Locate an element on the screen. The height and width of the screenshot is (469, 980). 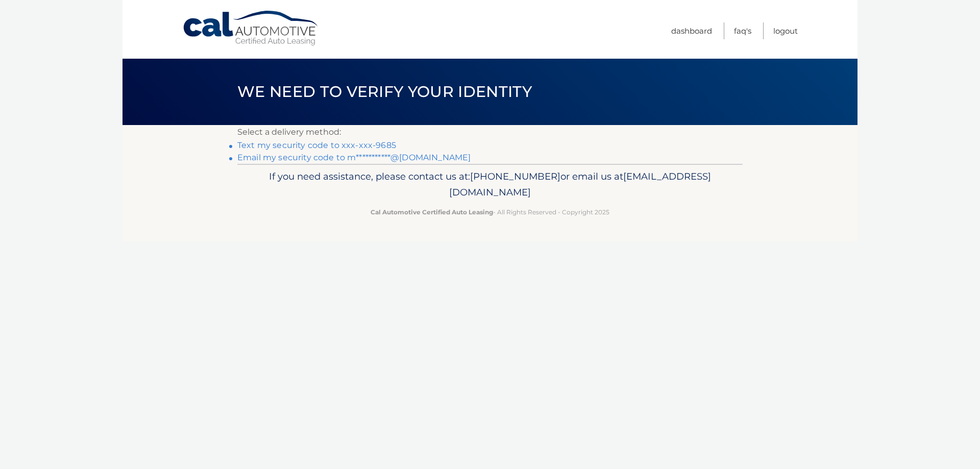
p: Select a delivery method: is located at coordinates (490, 132).